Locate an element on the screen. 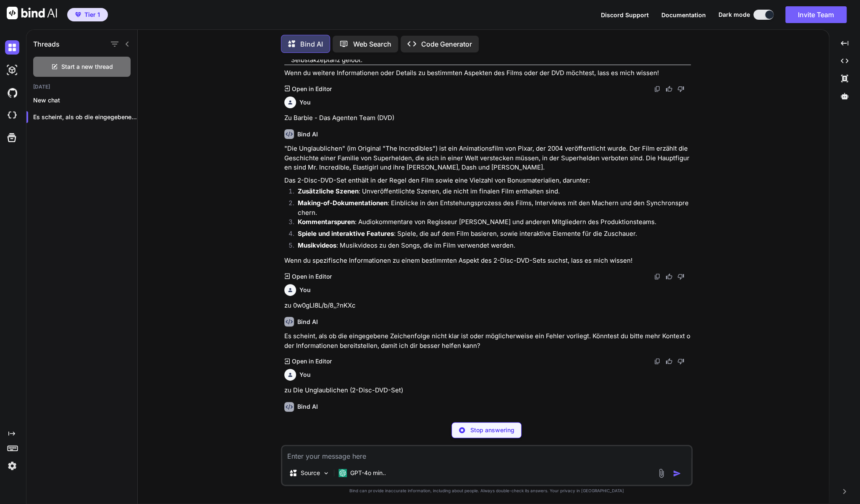 This screenshot has width=860, height=504. img: premium is located at coordinates (78, 15).